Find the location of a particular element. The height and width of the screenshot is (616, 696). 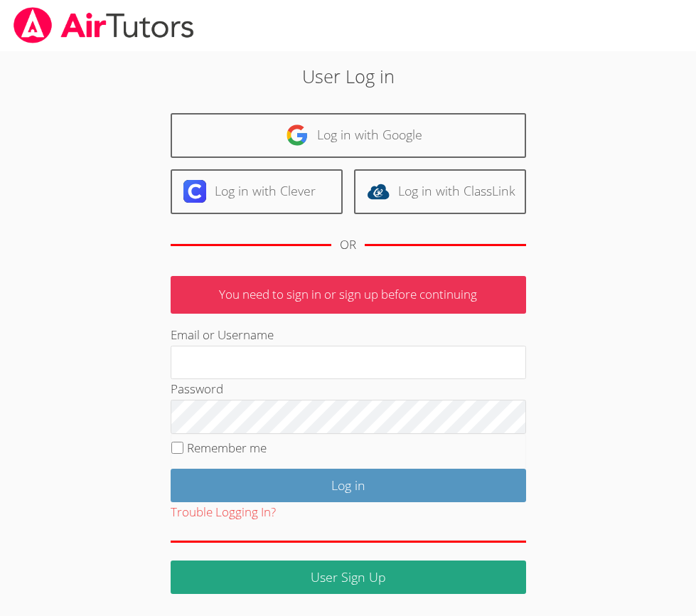

a: Log in with Clever is located at coordinates (257, 191).